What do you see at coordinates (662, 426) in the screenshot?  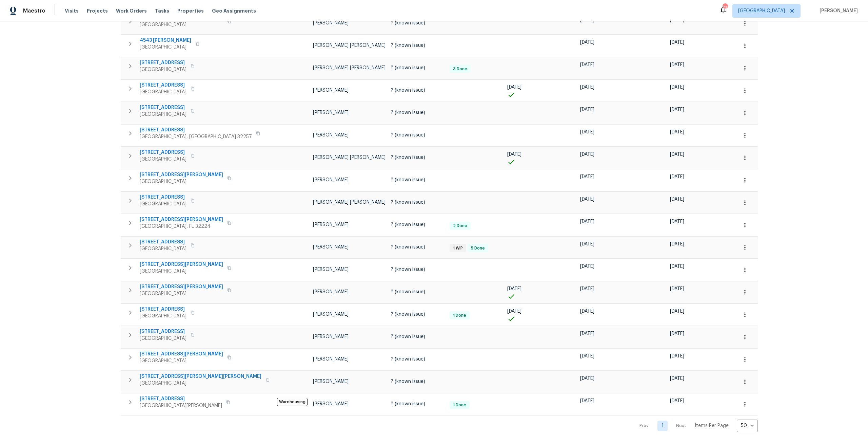 I see `a: Goto page 1` at bounding box center [662, 426].